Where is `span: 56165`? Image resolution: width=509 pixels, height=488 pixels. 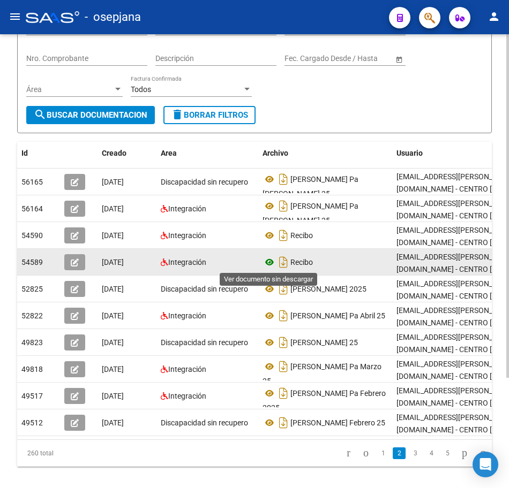
span: 56165 is located at coordinates (32, 182).